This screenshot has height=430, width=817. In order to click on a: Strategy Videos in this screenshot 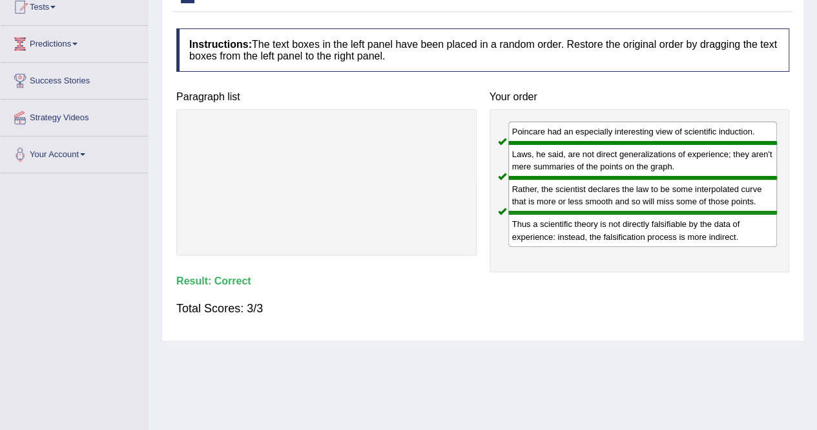, I will do `click(74, 116)`.